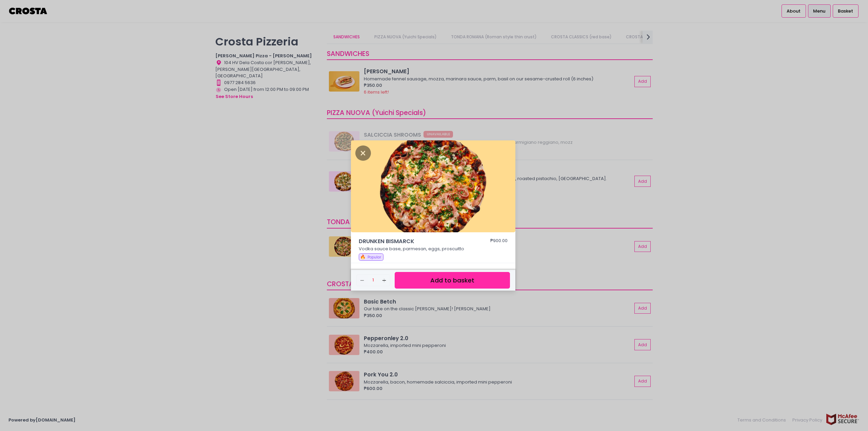 The height and width of the screenshot is (431, 868). I want to click on p: Vodka sauce base, parmesan, eggs, proscuitto, so click(434, 249).